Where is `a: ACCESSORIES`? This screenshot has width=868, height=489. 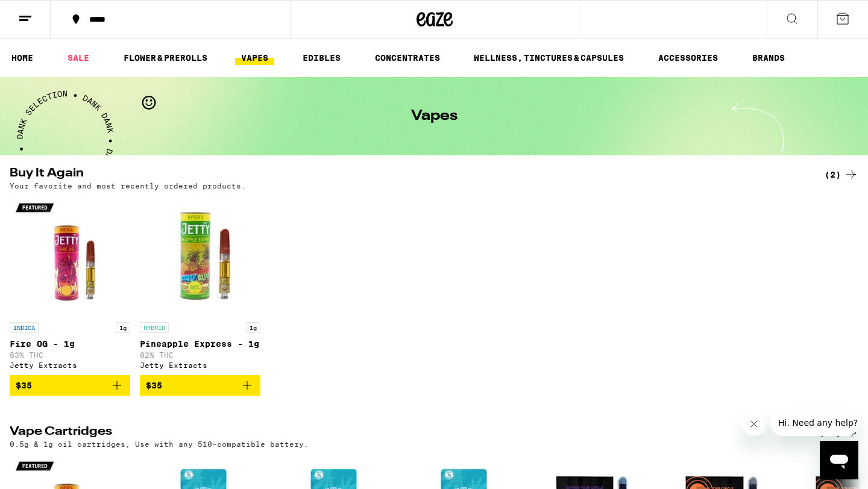 a: ACCESSORIES is located at coordinates (688, 57).